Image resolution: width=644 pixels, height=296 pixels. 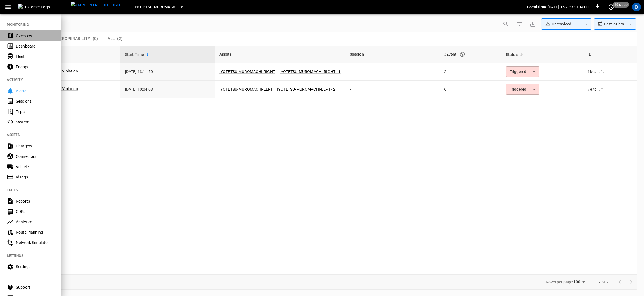 I want to click on img: ampcontrol.io logo, so click(x=95, y=5).